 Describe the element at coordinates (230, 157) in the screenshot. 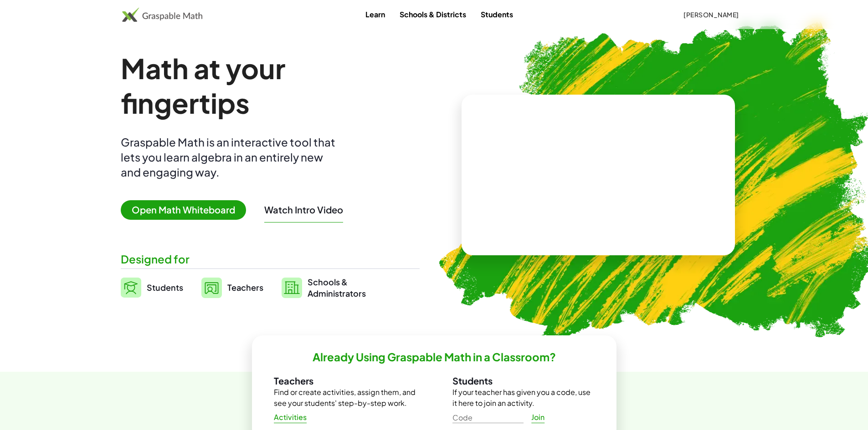

I see `div: Graspable Math is an interactive tool that lets you learn algebra in an entirely new and engaging...` at that location.